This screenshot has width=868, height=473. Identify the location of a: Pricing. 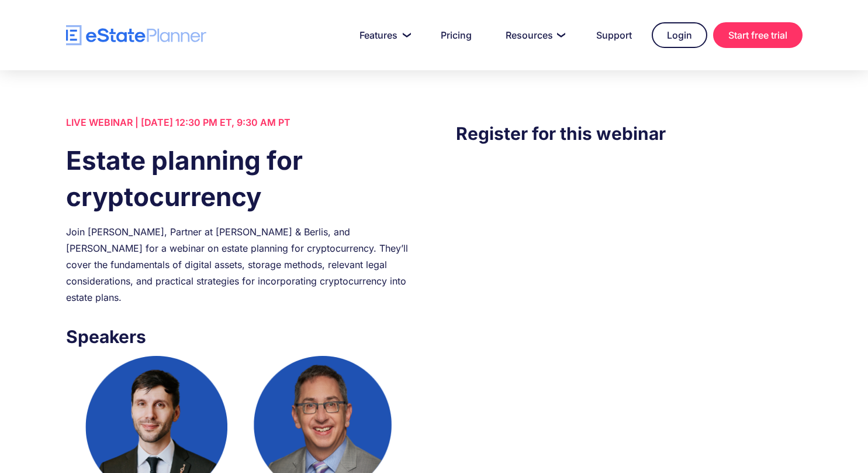
(456, 35).